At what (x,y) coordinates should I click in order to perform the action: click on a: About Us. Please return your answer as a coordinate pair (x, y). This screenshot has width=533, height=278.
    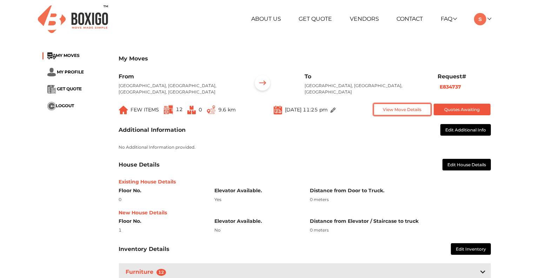
    Looking at the image, I should click on (266, 19).